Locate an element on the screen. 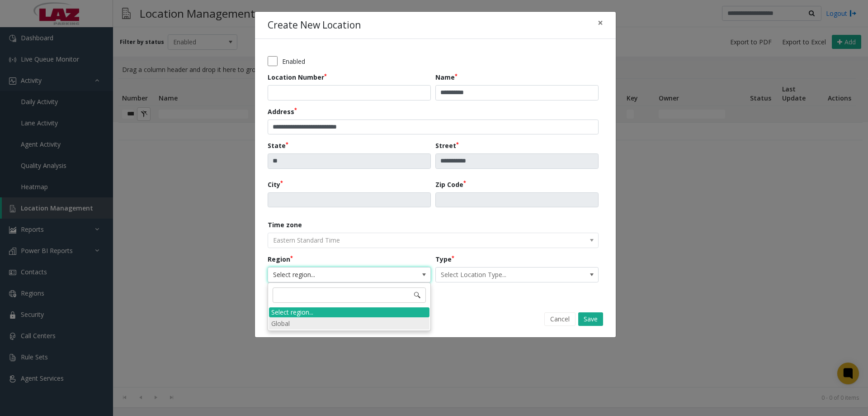 The width and height of the screenshot is (868, 416). label: Name is located at coordinates (446, 77).